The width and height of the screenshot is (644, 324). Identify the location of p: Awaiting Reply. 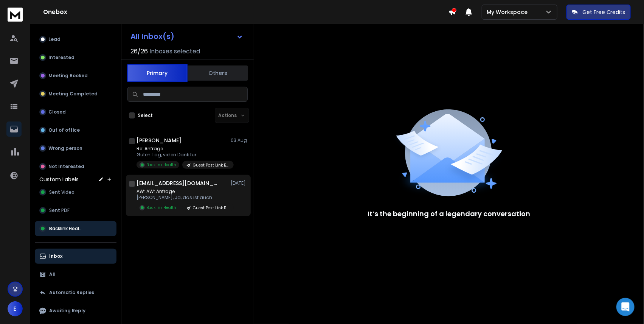
(68, 311).